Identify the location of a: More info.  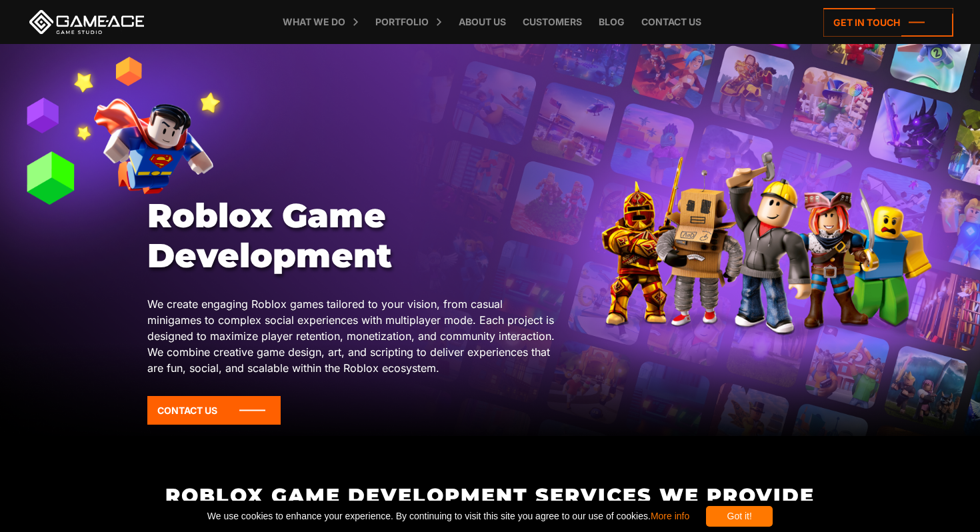
(670, 516).